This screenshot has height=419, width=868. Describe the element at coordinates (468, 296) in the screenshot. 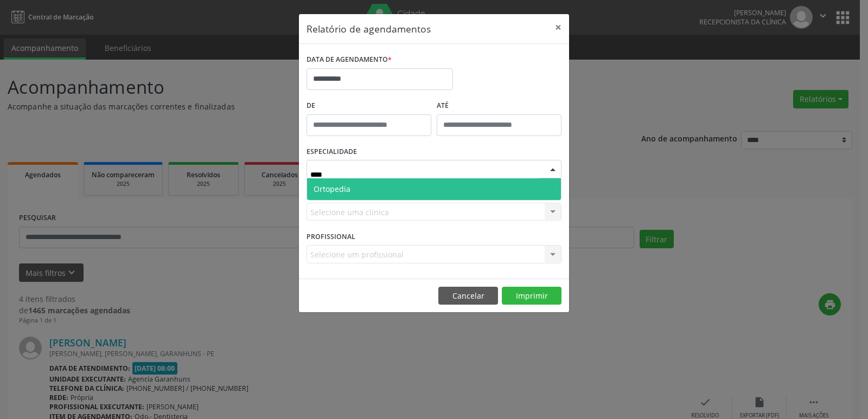

I see `button: Cancelar` at that location.